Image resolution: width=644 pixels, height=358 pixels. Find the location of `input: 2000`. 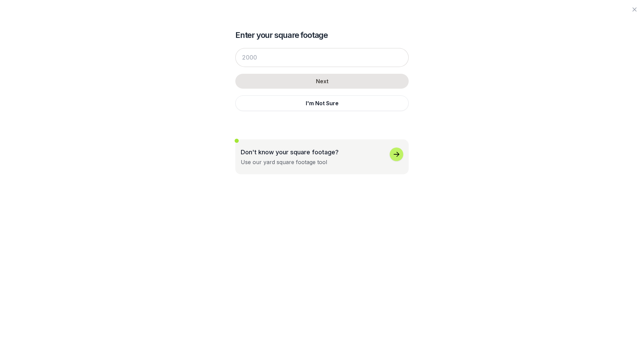

input: 2000 is located at coordinates (322, 58).